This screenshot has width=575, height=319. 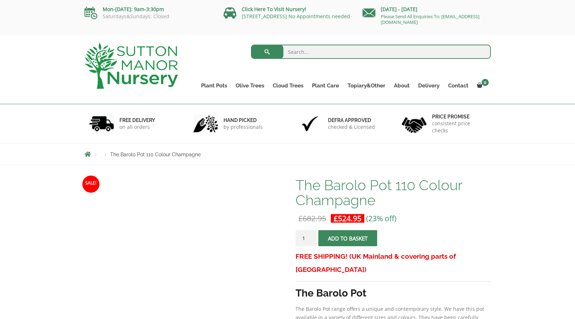 I want to click on h6: FREE DELIVERY, so click(x=137, y=120).